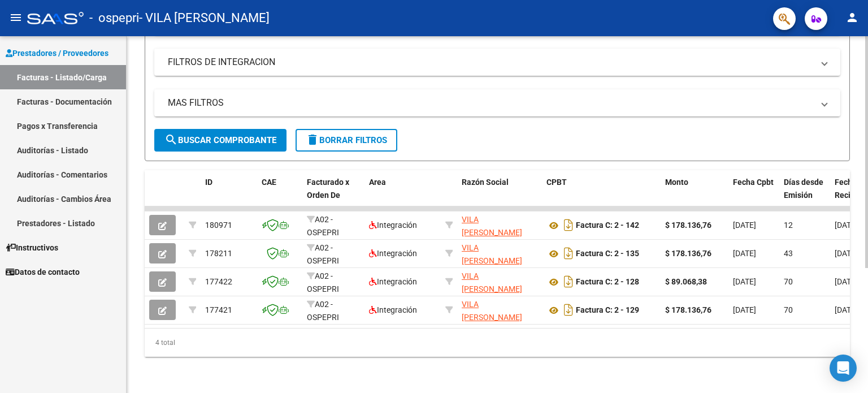 The image size is (868, 393). What do you see at coordinates (500, 195) in the screenshot?
I see `datatable-header-cell: Razón Social` at bounding box center [500, 195].